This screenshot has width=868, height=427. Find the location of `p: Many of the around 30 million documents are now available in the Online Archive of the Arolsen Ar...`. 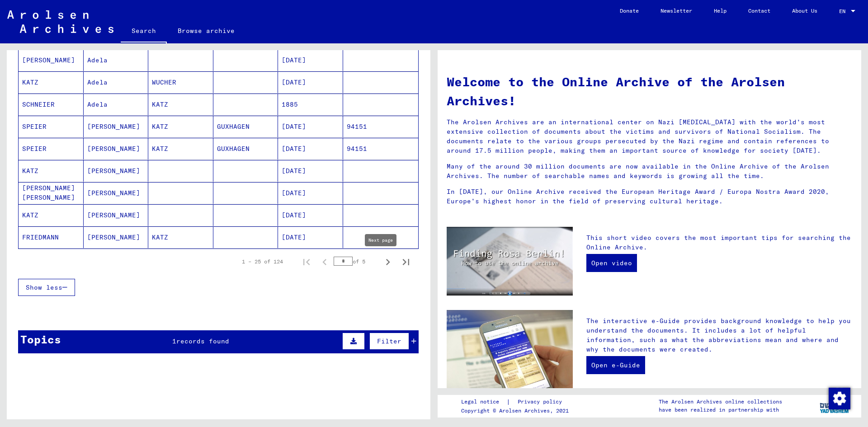

p: Many of the around 30 million documents are now available in the Online Archive of the Arolsen Ar... is located at coordinates (649, 172).